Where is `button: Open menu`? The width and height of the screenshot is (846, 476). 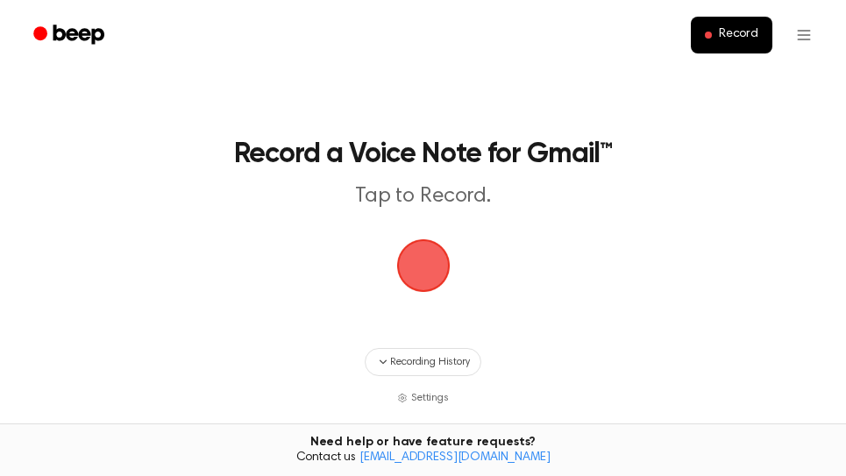 button: Open menu is located at coordinates (804, 35).